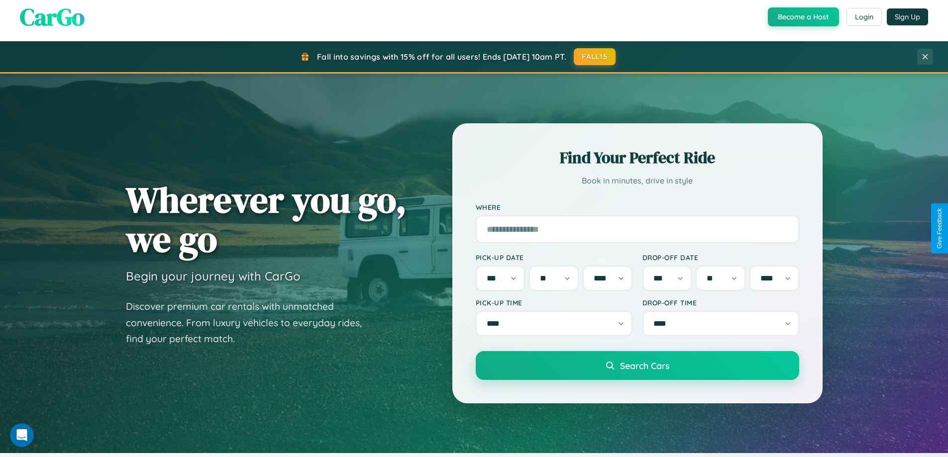  What do you see at coordinates (907, 17) in the screenshot?
I see `button: Sign Up` at bounding box center [907, 17].